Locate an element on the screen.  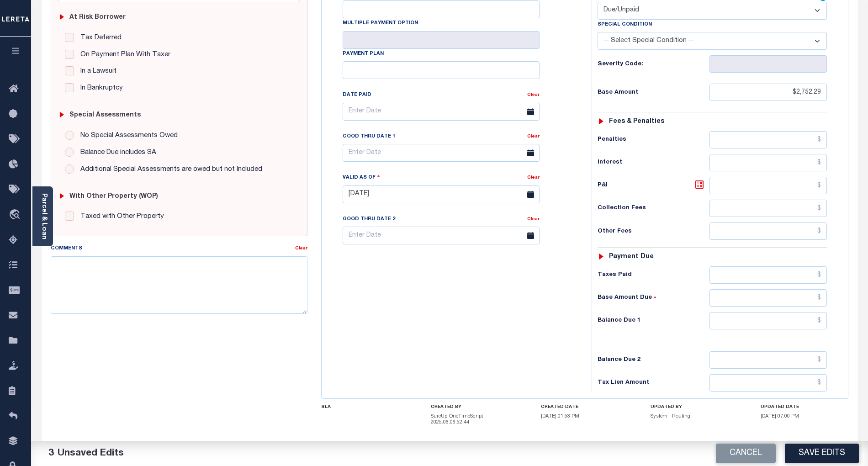
label: On Payment Plan With Taxer is located at coordinates (123, 55).